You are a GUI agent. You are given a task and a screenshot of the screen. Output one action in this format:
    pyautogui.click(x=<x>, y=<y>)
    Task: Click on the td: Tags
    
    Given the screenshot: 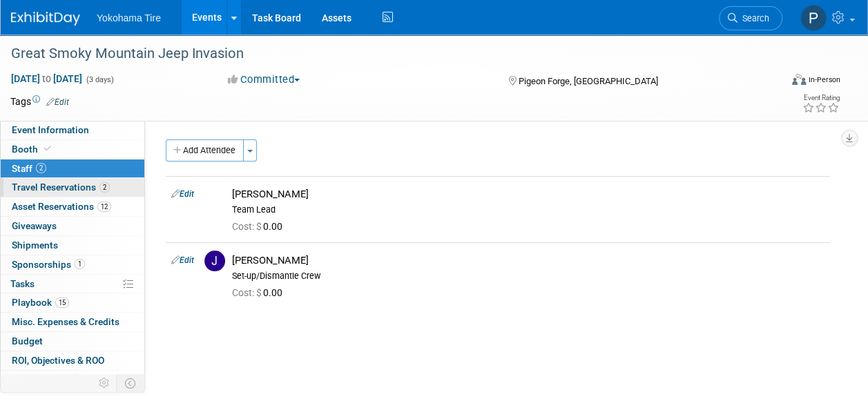 What is the action you would take?
    pyautogui.click(x=40, y=101)
    